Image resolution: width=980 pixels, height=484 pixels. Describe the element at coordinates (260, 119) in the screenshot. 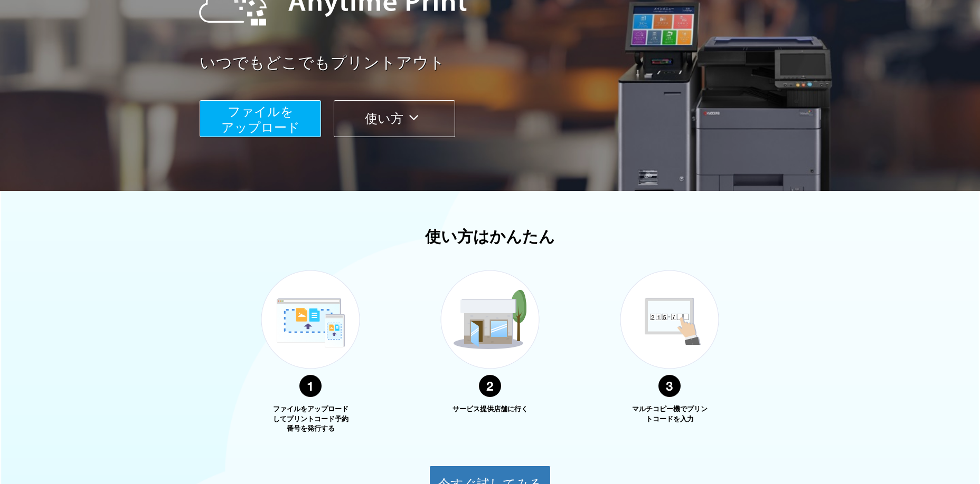

I see `button: ファイルを​​アップロード` at that location.